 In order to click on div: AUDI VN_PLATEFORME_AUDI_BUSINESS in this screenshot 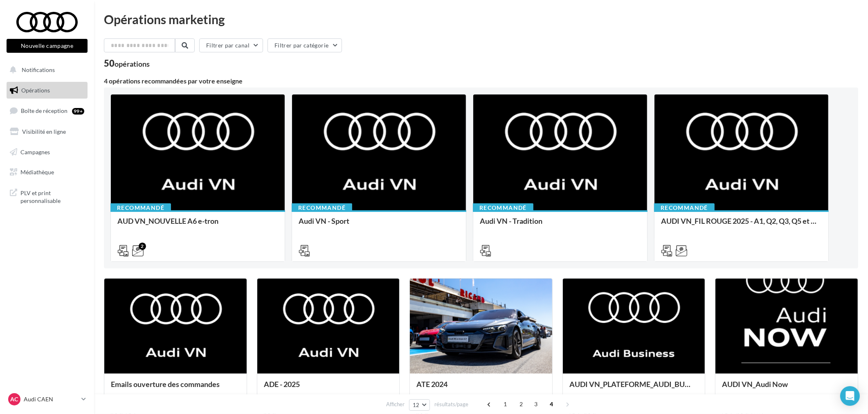, I will do `click(633, 388)`.